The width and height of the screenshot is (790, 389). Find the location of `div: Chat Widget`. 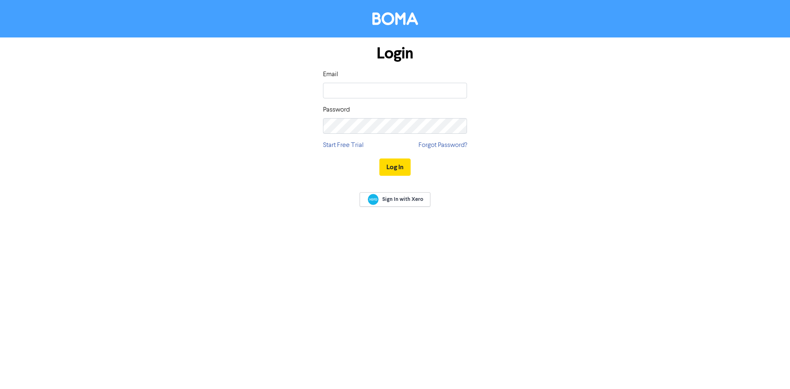

div: Chat Widget is located at coordinates (769, 369).